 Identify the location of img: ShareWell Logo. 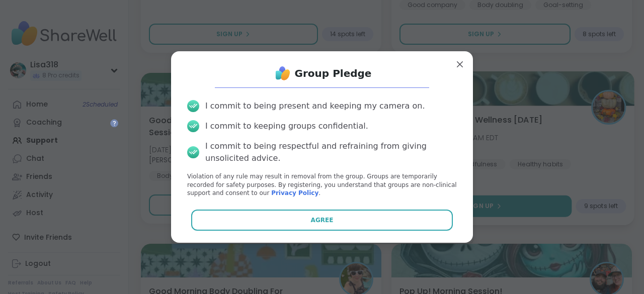
(283, 74).